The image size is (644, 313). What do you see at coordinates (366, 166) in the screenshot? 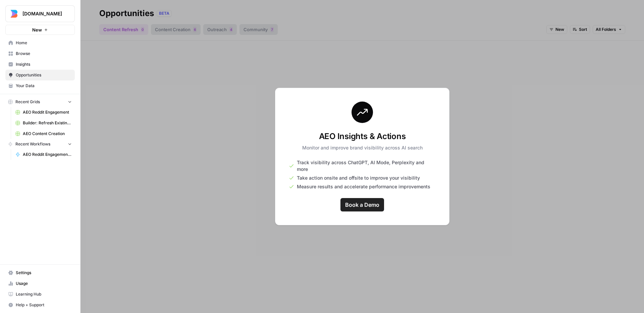
I see `span: Track visibility across ChatGPT, AI Mode, Perplexity and more` at bounding box center [366, 166].